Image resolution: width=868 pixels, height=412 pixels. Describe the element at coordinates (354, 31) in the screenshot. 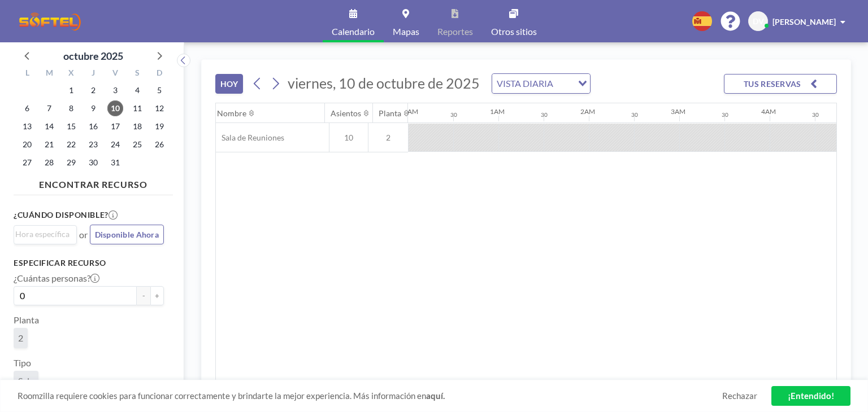

I see `span: Calendario` at that location.